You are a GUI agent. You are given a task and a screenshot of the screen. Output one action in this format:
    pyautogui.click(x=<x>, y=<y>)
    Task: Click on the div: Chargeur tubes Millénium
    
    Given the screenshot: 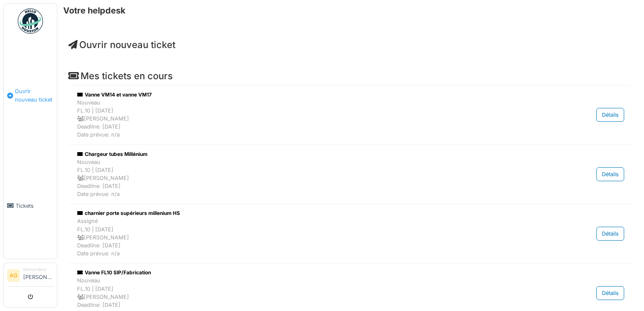 What is the action you would take?
    pyautogui.click(x=307, y=154)
    